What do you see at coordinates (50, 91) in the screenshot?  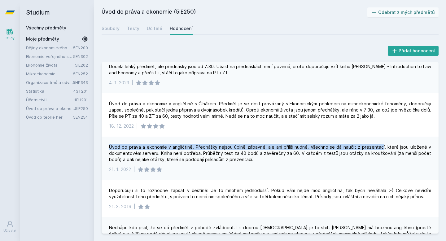 I see `a: Statistika` at bounding box center [50, 91].